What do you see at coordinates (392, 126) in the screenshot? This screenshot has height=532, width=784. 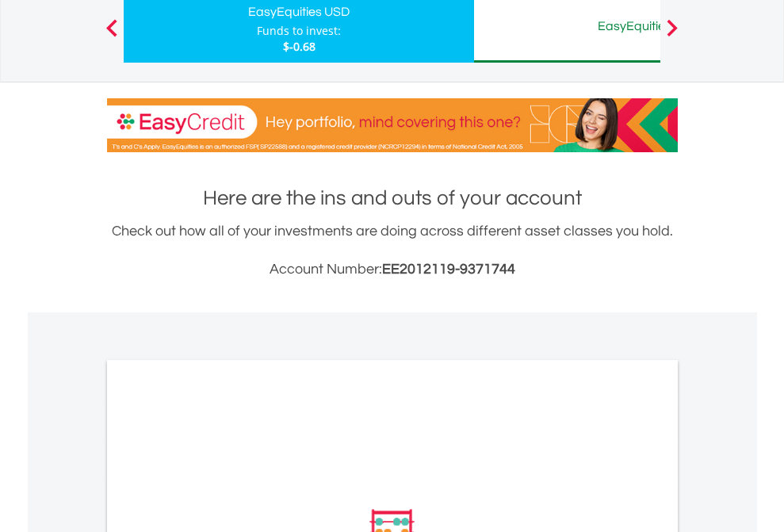 I see `img: EasyCredit Promotion Banner` at bounding box center [392, 126].